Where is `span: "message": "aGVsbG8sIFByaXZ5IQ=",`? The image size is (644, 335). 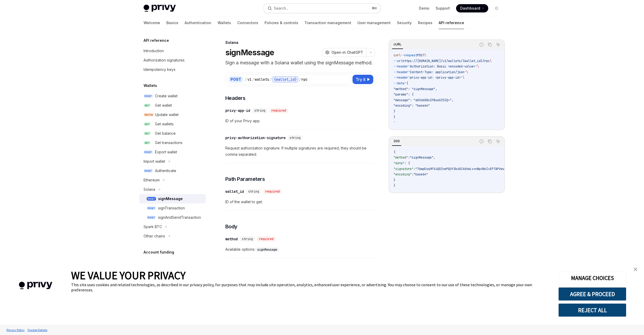
span: "message": "aGVsbG8sIFByaXZ5IQ=", is located at coordinates (423, 100).